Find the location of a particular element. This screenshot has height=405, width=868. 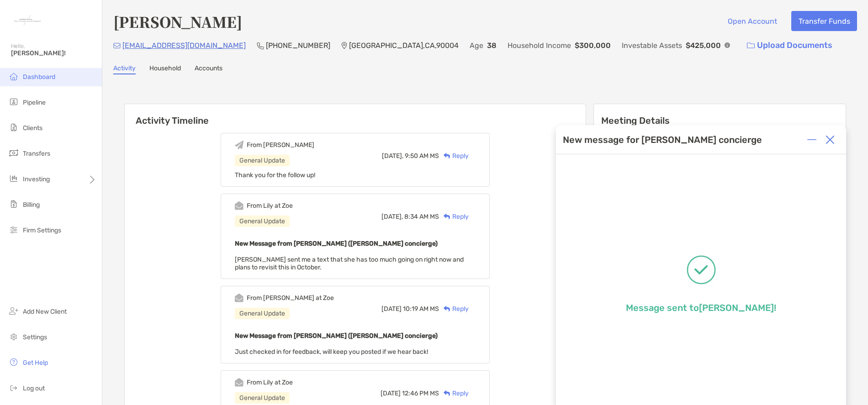

img: Zoe Logo is located at coordinates (27, 20).